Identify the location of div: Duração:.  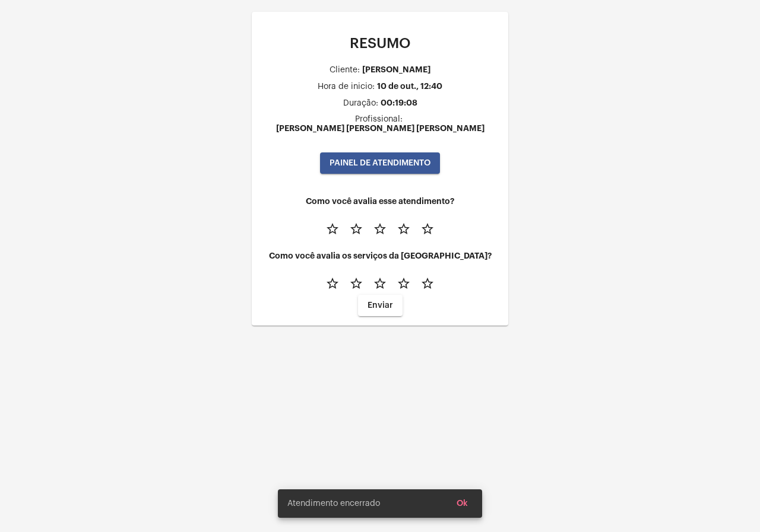
(361, 103).